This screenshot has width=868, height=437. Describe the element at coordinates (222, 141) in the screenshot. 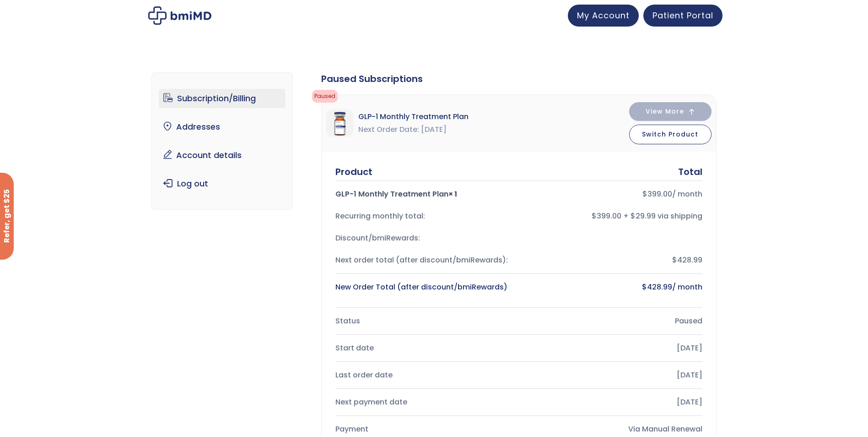

I see `nav: Account pages` at that location.